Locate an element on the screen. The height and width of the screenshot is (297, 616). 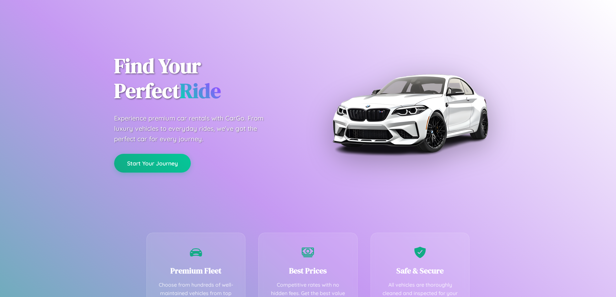
h1: Find Your Perfect is located at coordinates (206, 79).